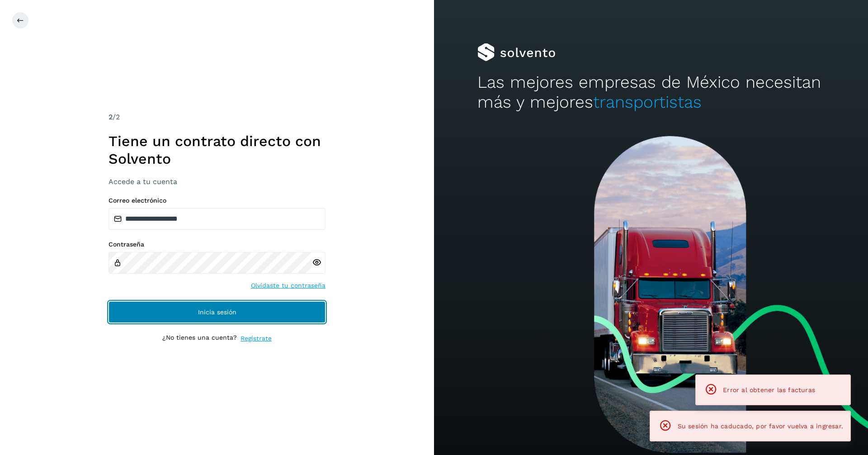 This screenshot has height=455, width=868. What do you see at coordinates (217, 312) in the screenshot?
I see `span: Inicia sesión` at bounding box center [217, 312].